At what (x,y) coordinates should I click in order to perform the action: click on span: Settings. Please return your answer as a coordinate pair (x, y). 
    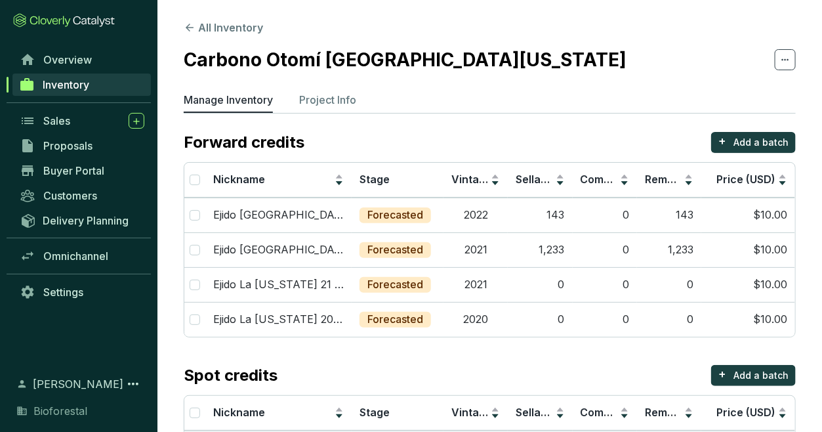
    Looking at the image, I should click on (63, 292).